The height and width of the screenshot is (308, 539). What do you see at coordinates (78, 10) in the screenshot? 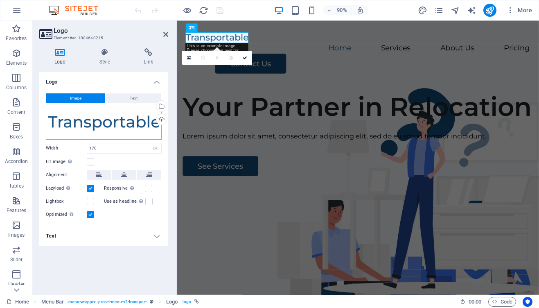
I see `img: Editor Logo` at bounding box center [78, 10].